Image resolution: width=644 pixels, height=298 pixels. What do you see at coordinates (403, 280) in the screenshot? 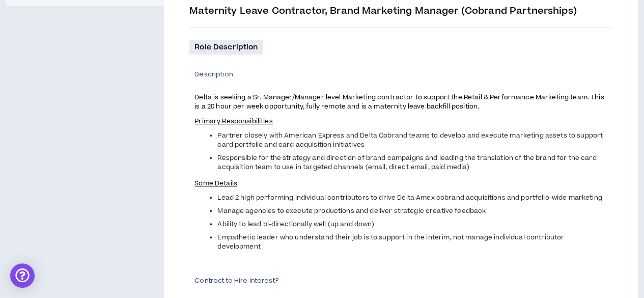
I see `p: Contract to Hire Interest?` at bounding box center [403, 280].